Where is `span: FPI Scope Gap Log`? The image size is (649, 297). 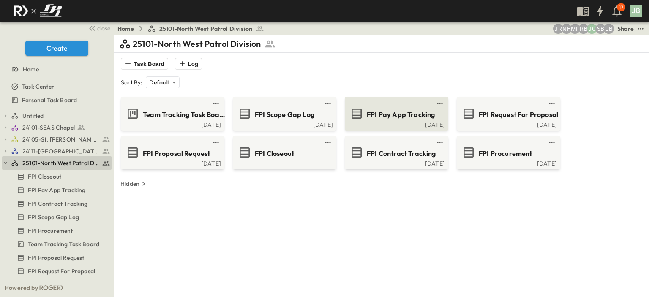 span: FPI Scope Gap Log is located at coordinates (53, 217).